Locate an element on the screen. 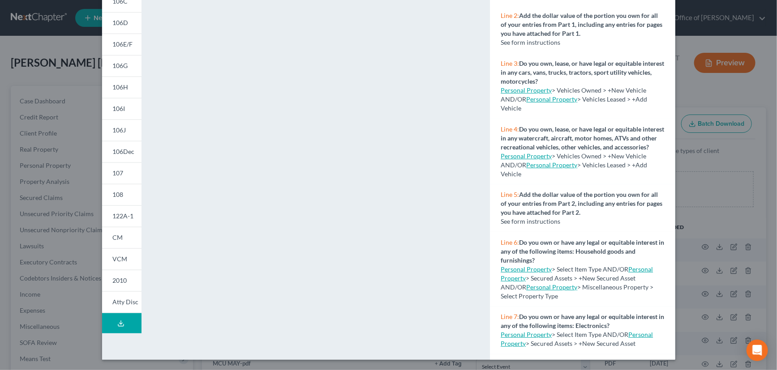  a: 106E/F is located at coordinates (122, 44).